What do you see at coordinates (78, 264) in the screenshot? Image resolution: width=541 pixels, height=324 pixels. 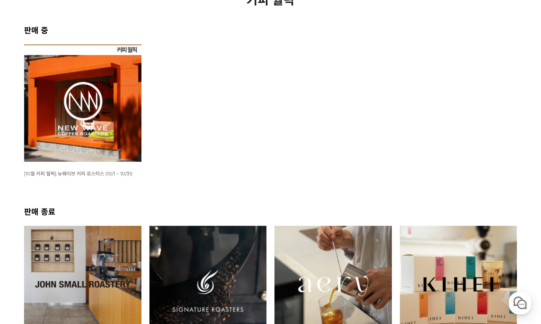 I see `a: 대화` at bounding box center [78, 264].